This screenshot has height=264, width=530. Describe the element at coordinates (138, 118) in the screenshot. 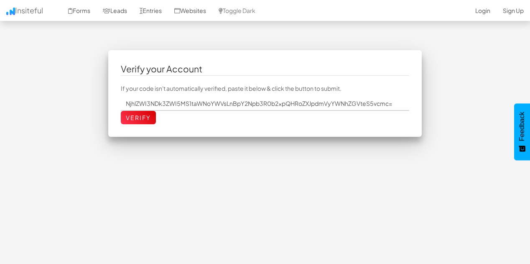

I see `input: Verify` at that location.